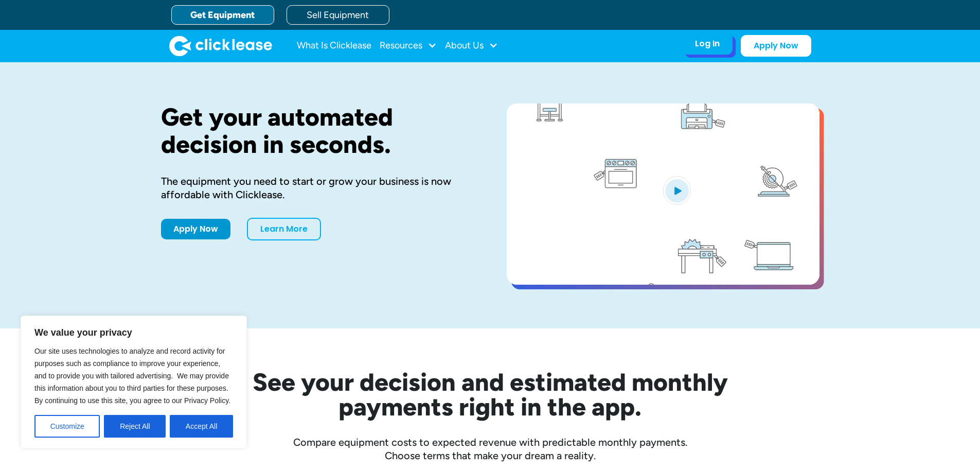 The width and height of the screenshot is (980, 469). What do you see at coordinates (222, 15) in the screenshot?
I see `a: Get Equipment` at bounding box center [222, 15].